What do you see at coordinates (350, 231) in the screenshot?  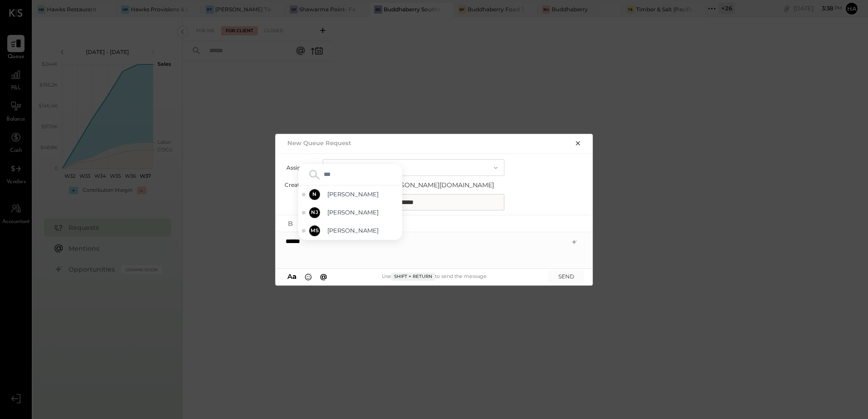 I see `div: Select Manan Shah - Offline` at bounding box center [350, 231].